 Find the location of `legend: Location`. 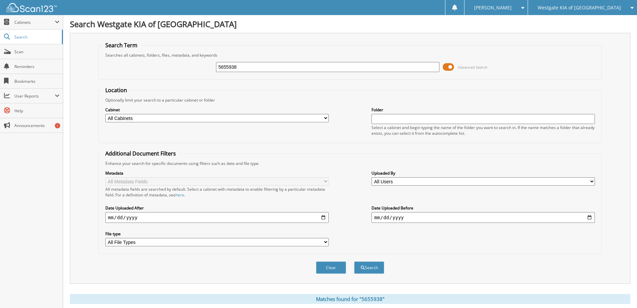

legend: Location is located at coordinates (116, 90).